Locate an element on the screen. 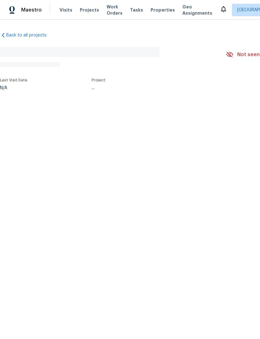 This screenshot has width=260, height=339. span: Projects is located at coordinates (89, 10).